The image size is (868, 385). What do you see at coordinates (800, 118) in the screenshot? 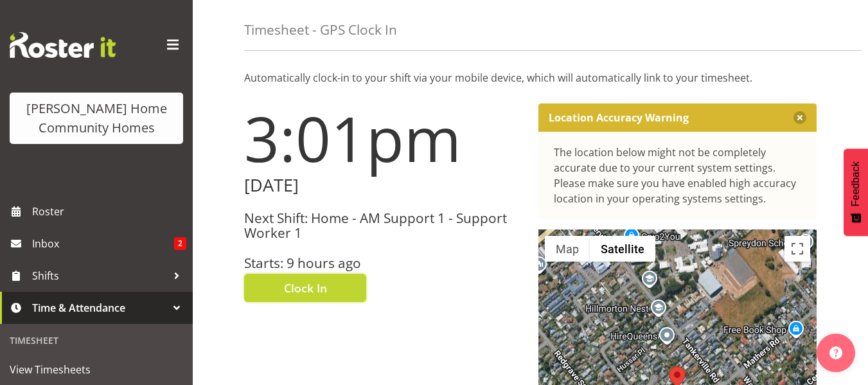
I see `button: Close message` at bounding box center [800, 118].